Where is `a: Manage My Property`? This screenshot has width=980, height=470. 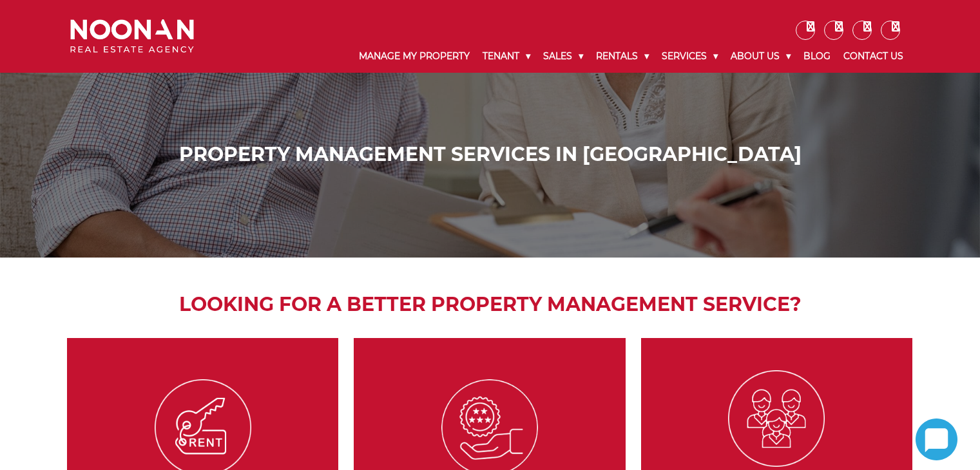
a: Manage My Property is located at coordinates (414, 56).